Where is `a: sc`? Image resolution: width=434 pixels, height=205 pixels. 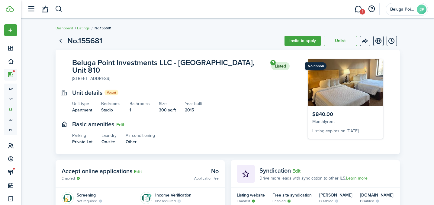 a: sc is located at coordinates (11, 99).